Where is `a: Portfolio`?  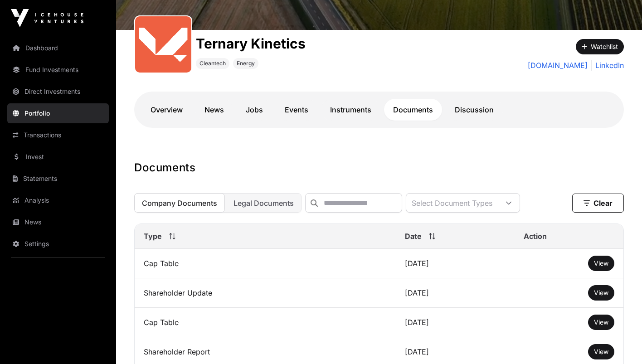 a: Portfolio is located at coordinates (58, 113).